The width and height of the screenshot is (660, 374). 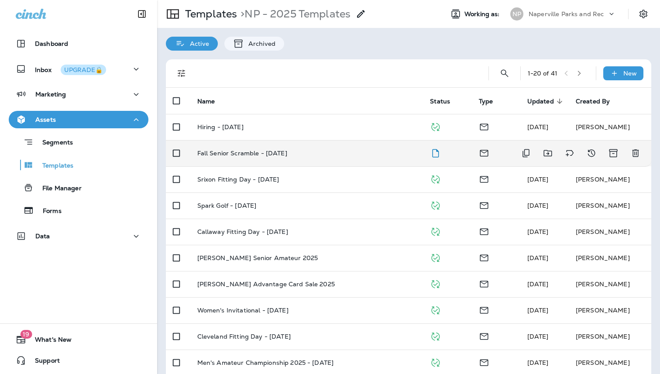 What do you see at coordinates (26, 335) in the screenshot?
I see `span: 19` at bounding box center [26, 335].